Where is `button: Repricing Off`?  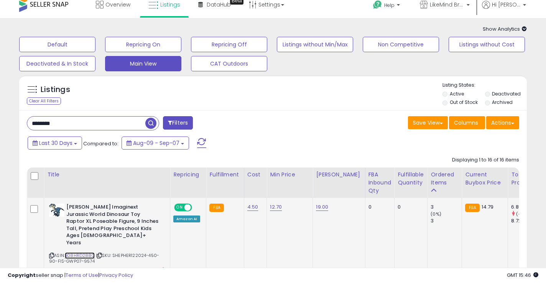
button: Repricing Off is located at coordinates (229, 44).